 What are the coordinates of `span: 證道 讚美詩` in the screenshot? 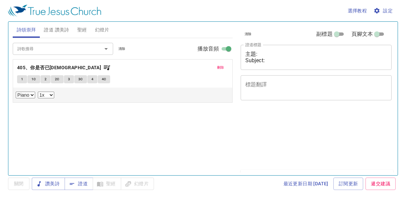 It's located at (56, 30).